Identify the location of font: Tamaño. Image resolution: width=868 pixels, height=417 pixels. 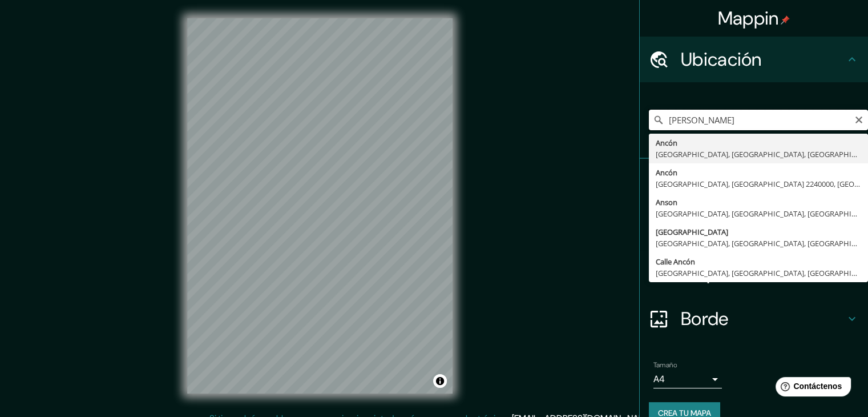
(665, 365).